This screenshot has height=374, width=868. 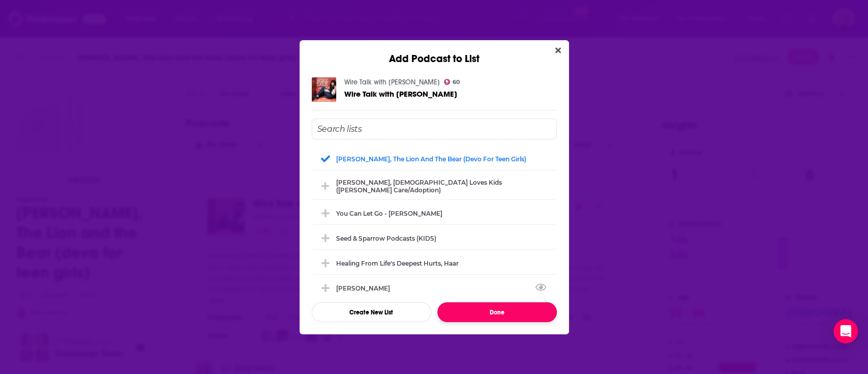 I want to click on div: Open Intercom Messenger, so click(x=846, y=331).